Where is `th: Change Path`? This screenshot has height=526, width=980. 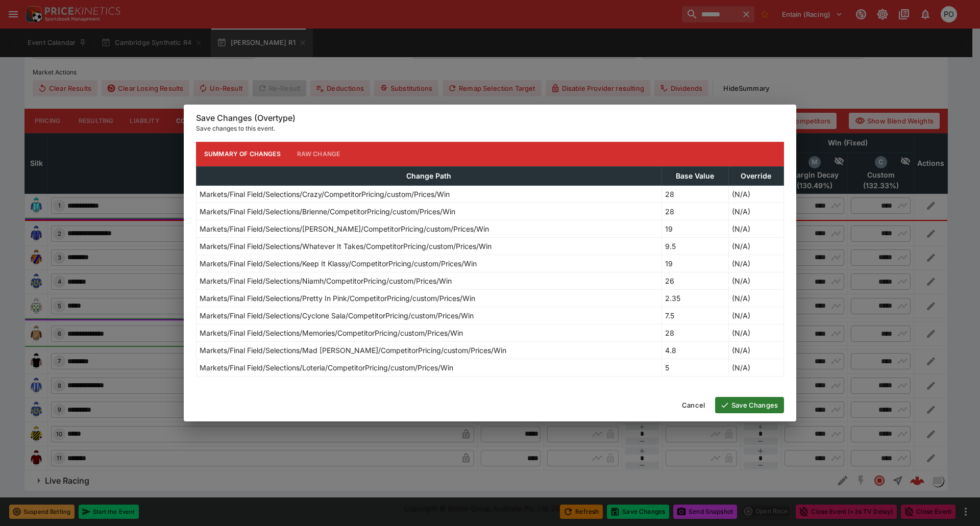
th: Change Path is located at coordinates (429, 176).